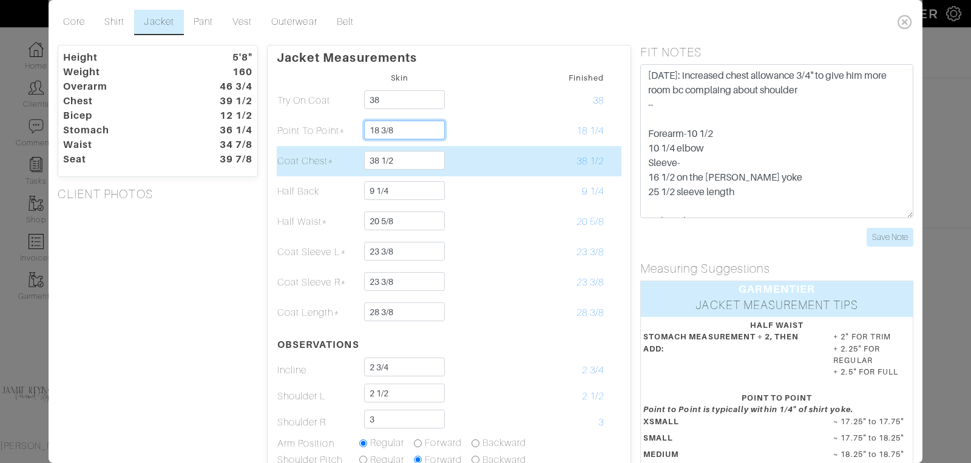  What do you see at coordinates (776, 325) in the screenshot?
I see `div: HALF WAIST` at bounding box center [776, 325].